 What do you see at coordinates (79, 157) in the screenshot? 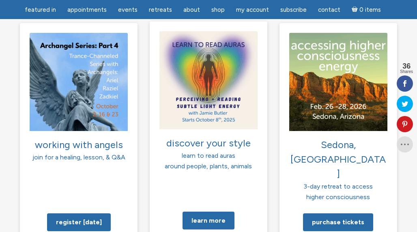
I see `span: join for a healing, lesson, & Q&A` at bounding box center [79, 157].